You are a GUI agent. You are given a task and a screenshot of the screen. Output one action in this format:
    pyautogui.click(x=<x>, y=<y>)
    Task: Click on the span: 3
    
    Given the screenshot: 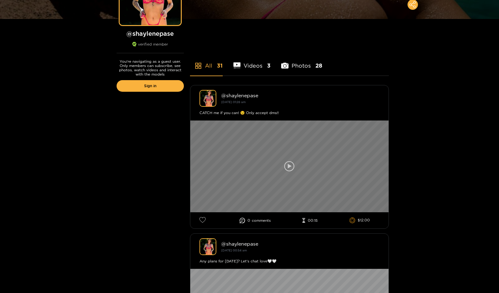 What is the action you would take?
    pyautogui.click(x=269, y=65)
    